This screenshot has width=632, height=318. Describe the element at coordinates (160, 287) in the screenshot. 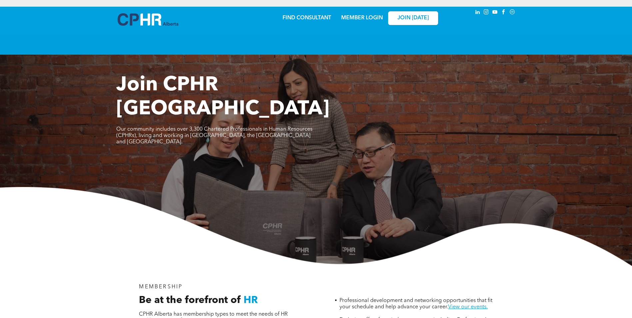

I see `span: MEMBERSHIP` at that location.